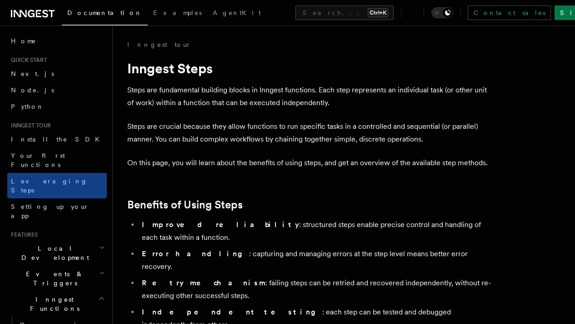  What do you see at coordinates (27, 106) in the screenshot?
I see `span: Python` at bounding box center [27, 106].